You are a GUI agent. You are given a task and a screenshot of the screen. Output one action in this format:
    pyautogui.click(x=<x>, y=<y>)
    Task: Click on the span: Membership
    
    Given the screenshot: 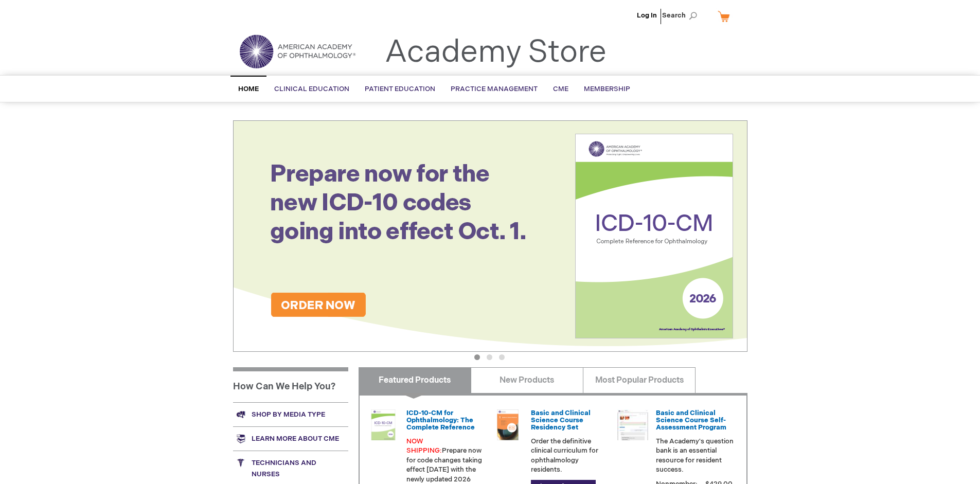 What is the action you would take?
    pyautogui.click(x=607, y=89)
    